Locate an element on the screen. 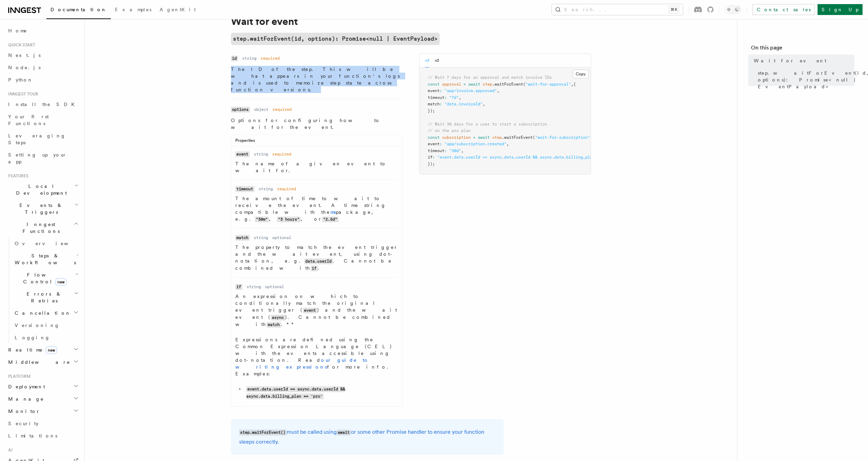 The width and height of the screenshot is (868, 461). span: "event.data.userId == async.data.userId && async.data.billing_plan == 'pro'" is located at coordinates (528, 157).